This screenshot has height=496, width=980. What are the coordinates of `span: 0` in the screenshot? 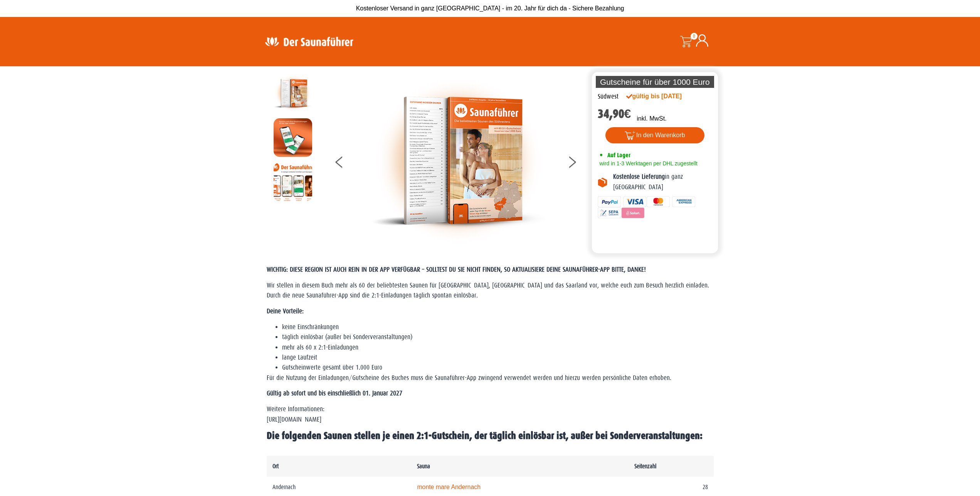 It's located at (694, 36).